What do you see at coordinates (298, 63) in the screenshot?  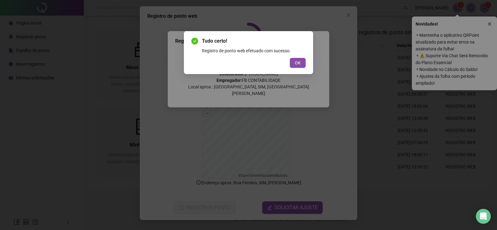 I see `span: OK` at bounding box center [298, 63].